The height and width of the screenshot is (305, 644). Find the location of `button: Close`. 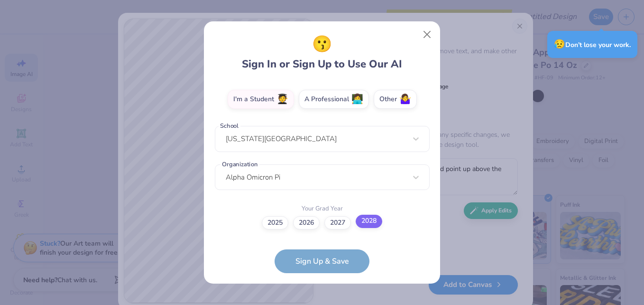

button: Close is located at coordinates (428, 35).